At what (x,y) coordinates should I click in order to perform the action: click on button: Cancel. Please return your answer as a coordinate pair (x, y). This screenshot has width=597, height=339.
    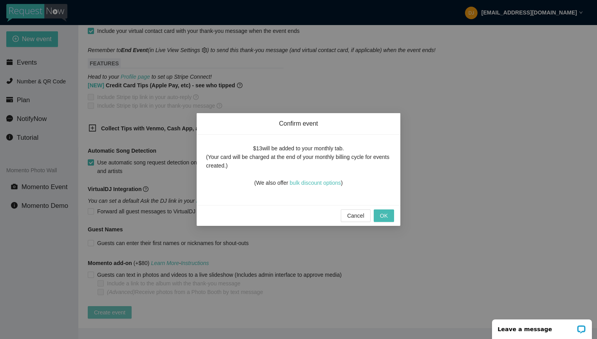
    Looking at the image, I should click on (356, 216).